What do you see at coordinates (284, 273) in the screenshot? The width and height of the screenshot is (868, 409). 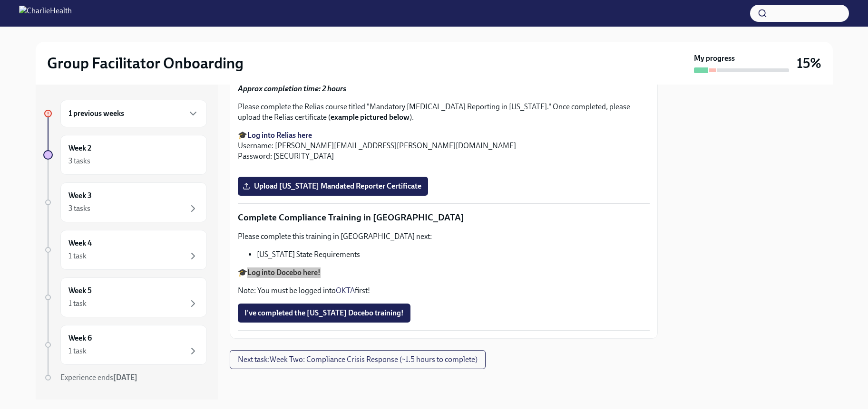 I see `strong: Log into Docebo here!` at bounding box center [284, 273].